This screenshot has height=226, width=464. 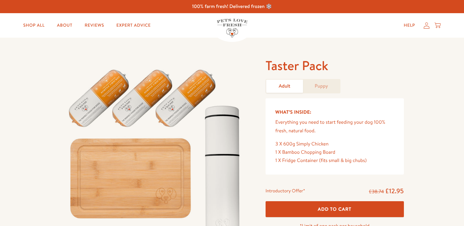 I want to click on a: Expert Advice, so click(x=133, y=25).